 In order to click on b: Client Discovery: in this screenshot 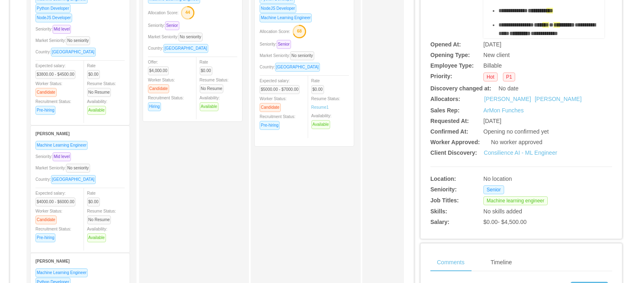, I will do `click(453, 153)`.